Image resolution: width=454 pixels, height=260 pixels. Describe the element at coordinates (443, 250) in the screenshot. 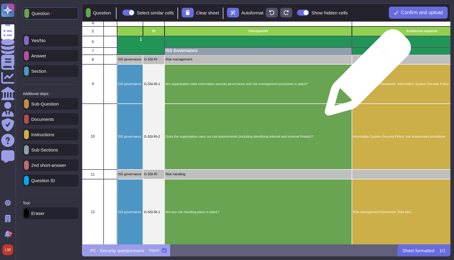

I see `p: 1 / 1` at that location.